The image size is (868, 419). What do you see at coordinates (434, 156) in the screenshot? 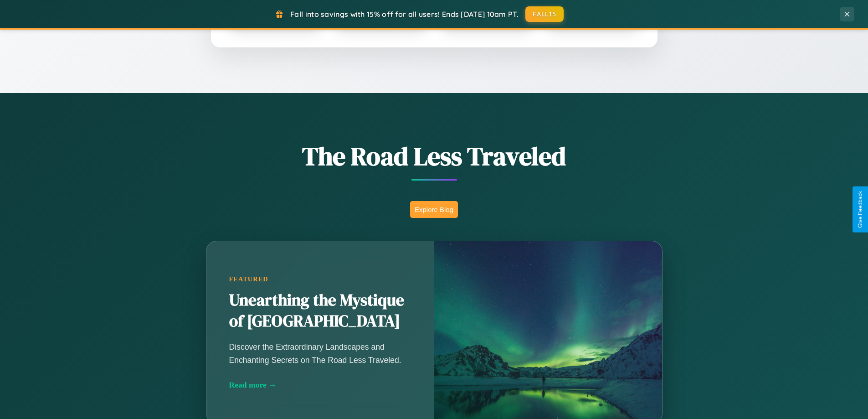
I see `h1: The Road Less Traveled` at bounding box center [434, 156].